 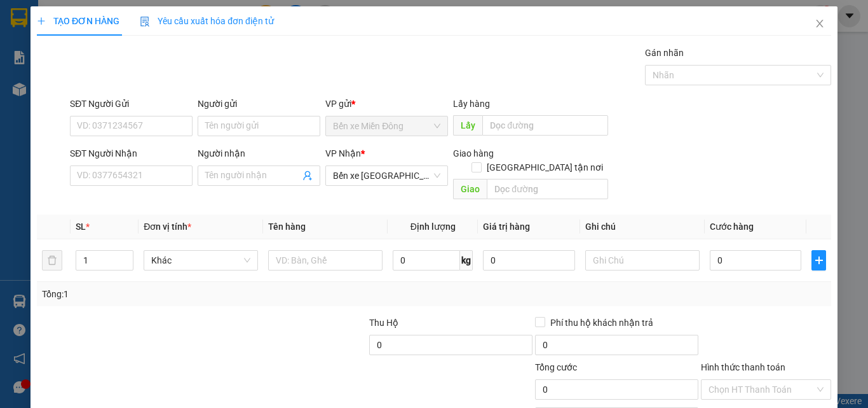 I want to click on div: VP gửi, so click(x=387, y=104).